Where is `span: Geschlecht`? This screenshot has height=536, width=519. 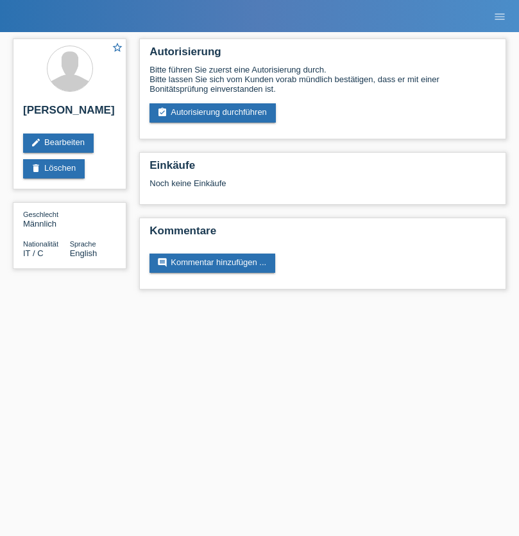
span: Geschlecht is located at coordinates (40, 214).